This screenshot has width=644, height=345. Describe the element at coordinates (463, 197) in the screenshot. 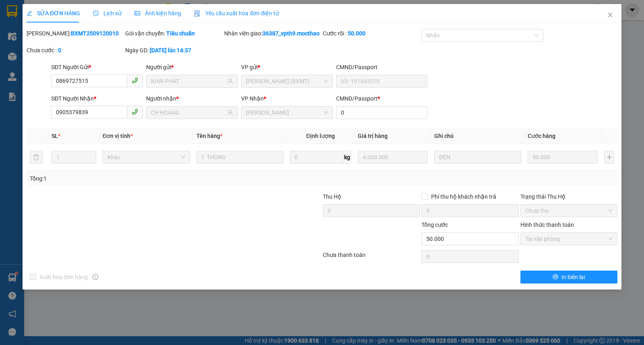

I see `span: Phí thu hộ khách nhận trả` at that location.